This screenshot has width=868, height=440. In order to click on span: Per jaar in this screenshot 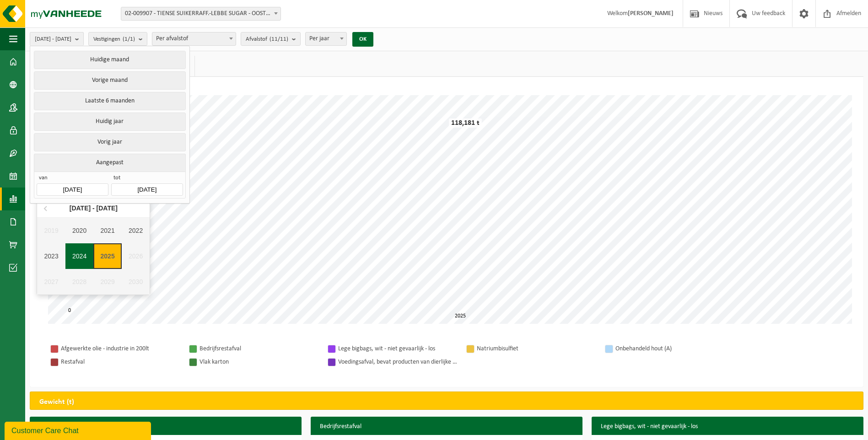, I will do `click(325, 39)`.